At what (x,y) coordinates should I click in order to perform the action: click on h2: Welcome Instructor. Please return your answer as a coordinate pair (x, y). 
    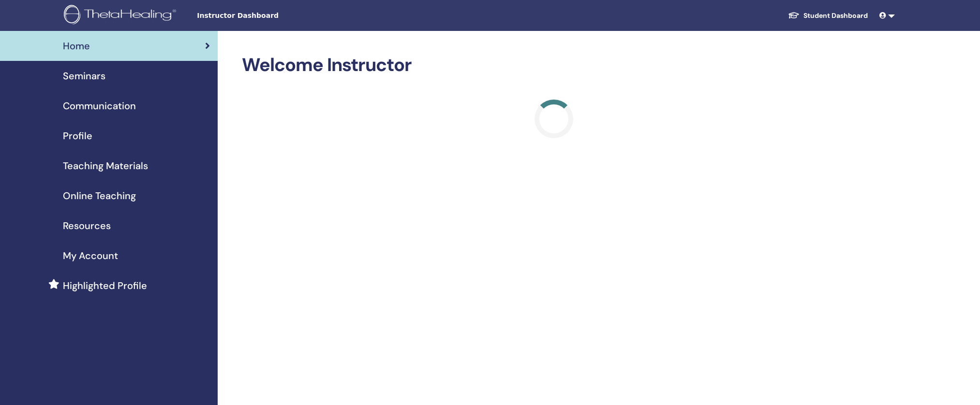
    Looking at the image, I should click on (554, 65).